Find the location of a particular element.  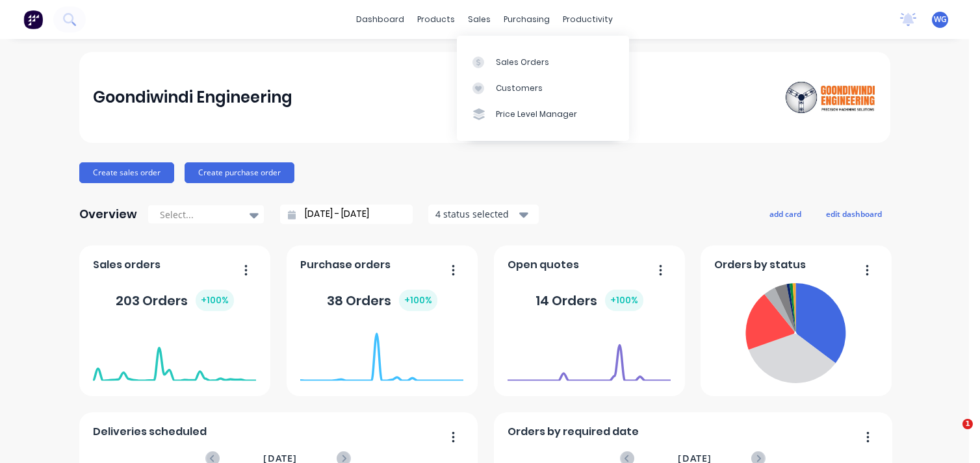

span: Deliveries scheduled is located at coordinates (149, 432).